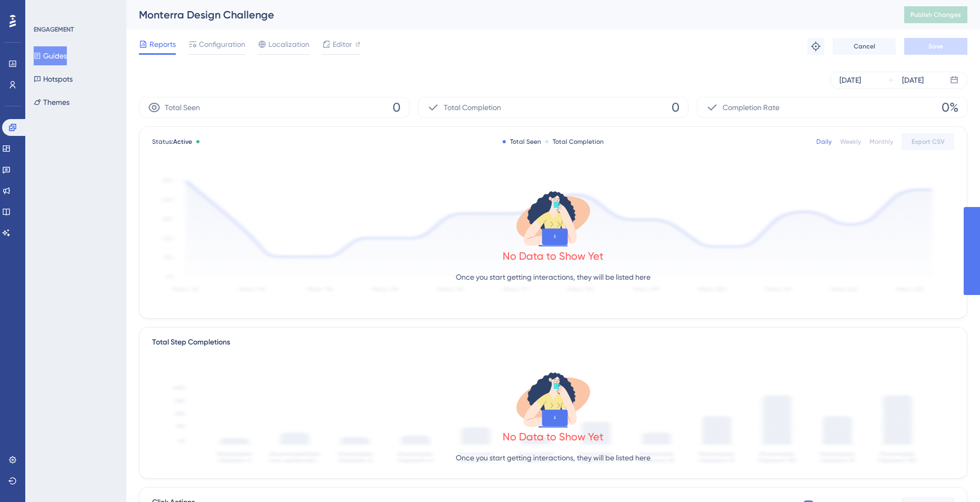 Image resolution: width=980 pixels, height=502 pixels. What do you see at coordinates (927, 142) in the screenshot?
I see `button: Export CSV` at bounding box center [927, 142].